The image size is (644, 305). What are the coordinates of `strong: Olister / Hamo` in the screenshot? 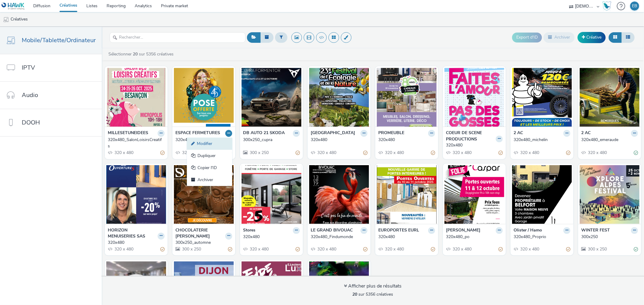 It's located at (528, 230).